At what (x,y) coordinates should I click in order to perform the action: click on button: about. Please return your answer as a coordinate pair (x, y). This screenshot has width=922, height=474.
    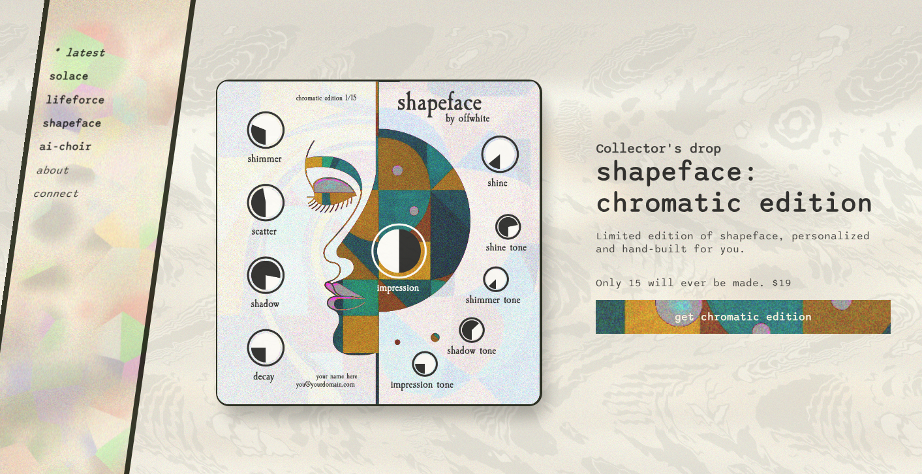
    Looking at the image, I should click on (52, 170).